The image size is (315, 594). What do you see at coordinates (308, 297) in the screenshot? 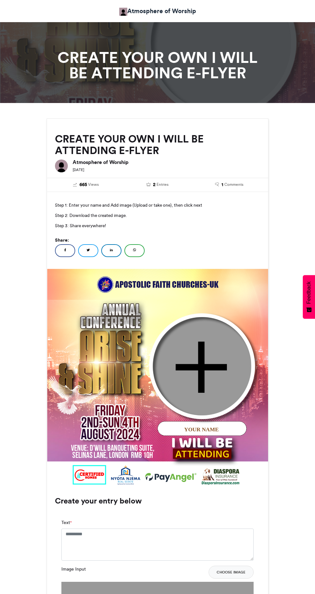
I see `button: Feedback - Show survey` at bounding box center [308, 297].